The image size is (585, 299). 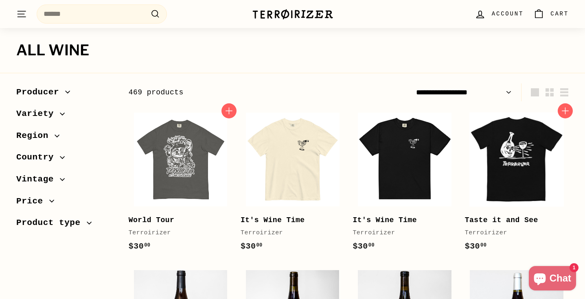 I want to click on h1: All wine, so click(x=292, y=50).